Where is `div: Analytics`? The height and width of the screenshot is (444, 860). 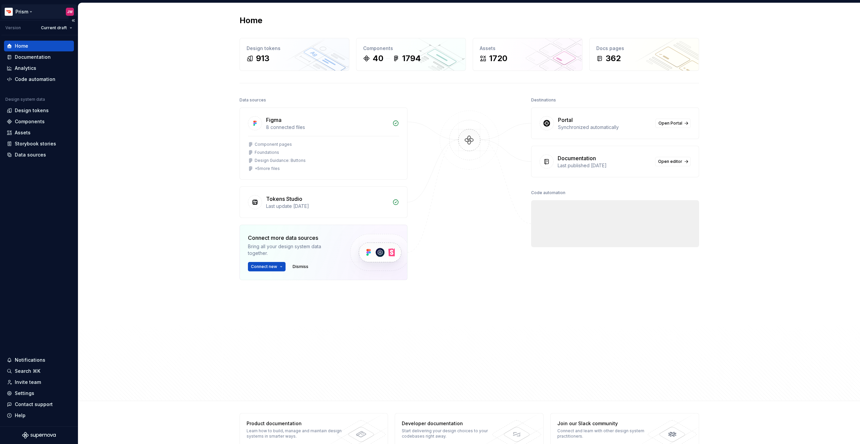 div: Analytics is located at coordinates (26, 68).